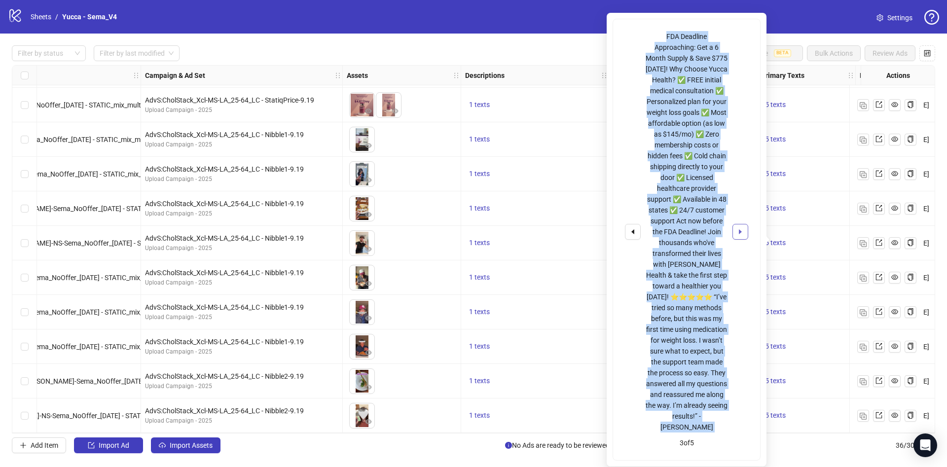 Image resolution: width=947 pixels, height=467 pixels. I want to click on div: Open Intercom Messenger, so click(926, 446).